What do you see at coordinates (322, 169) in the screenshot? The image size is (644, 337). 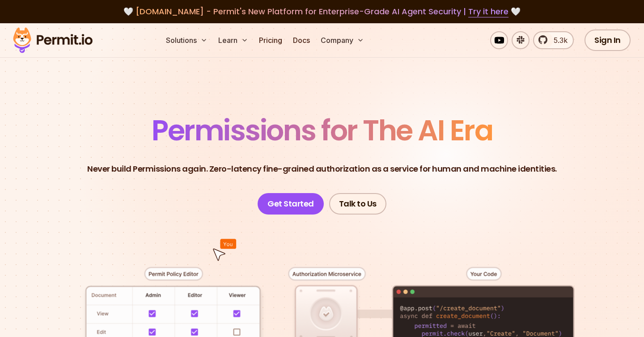 I see `p: Never build Permissions again. Zero-latency fine-grained authorization as a service for human and...` at bounding box center [322, 169].